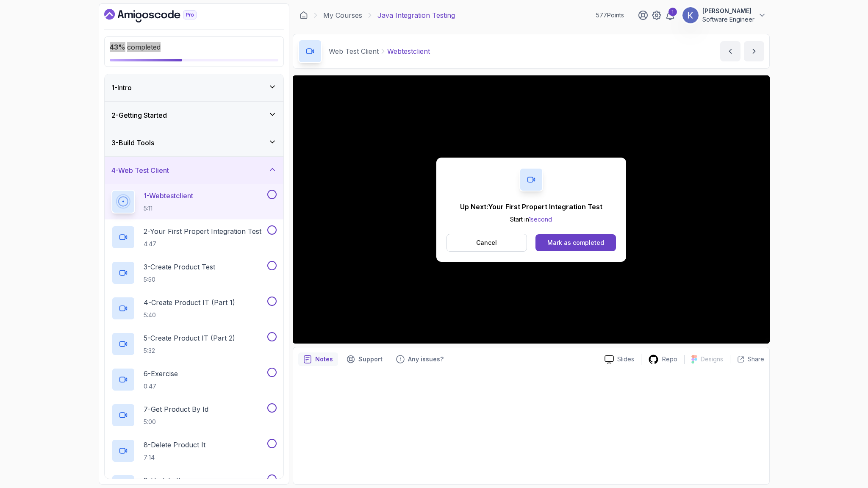 This screenshot has width=868, height=488. What do you see at coordinates (190, 303) in the screenshot?
I see `p: 4 - Create Product IT (Part 1)` at bounding box center [190, 303].